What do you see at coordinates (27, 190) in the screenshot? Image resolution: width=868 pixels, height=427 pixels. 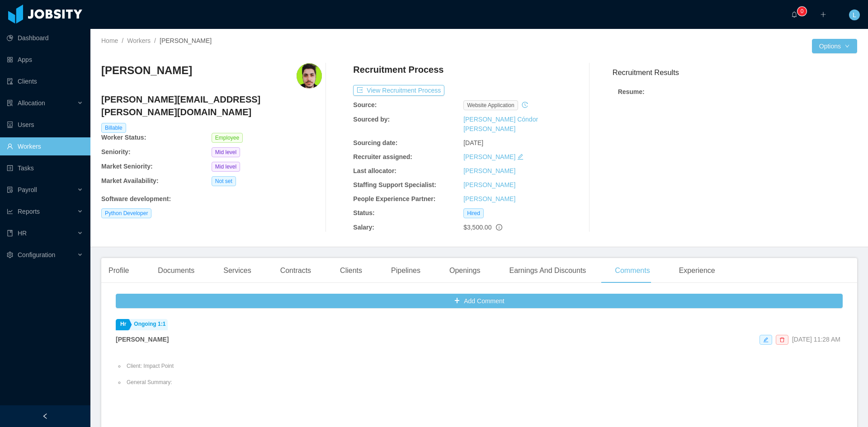 I see `span: Payroll` at bounding box center [27, 190].